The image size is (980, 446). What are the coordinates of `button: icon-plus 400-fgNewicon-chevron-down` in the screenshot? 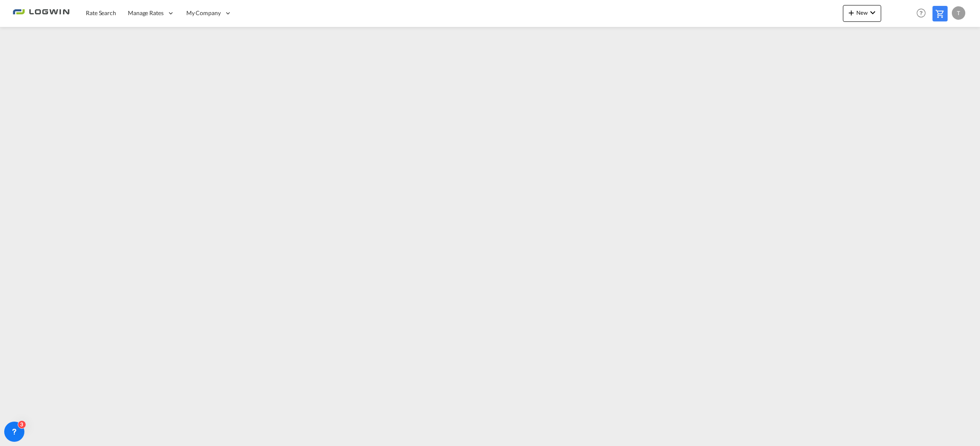 It's located at (862, 13).